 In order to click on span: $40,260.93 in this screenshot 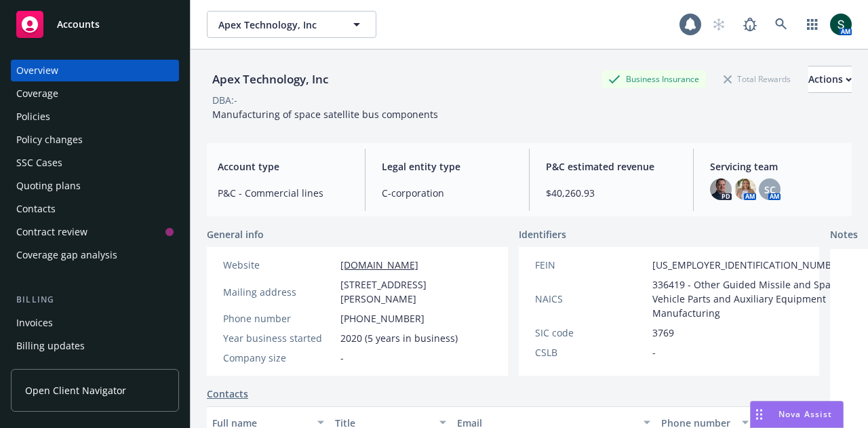, I will do `click(610, 193)`.